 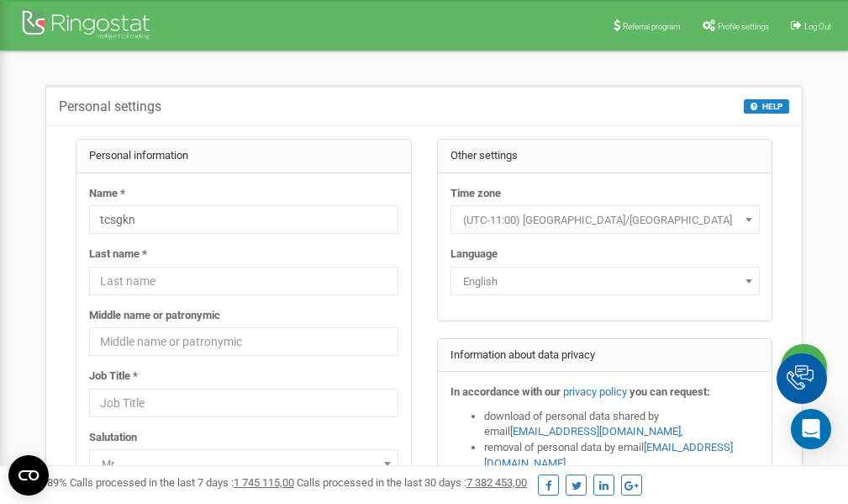 I want to click on strong: you can request:, so click(x=670, y=391).